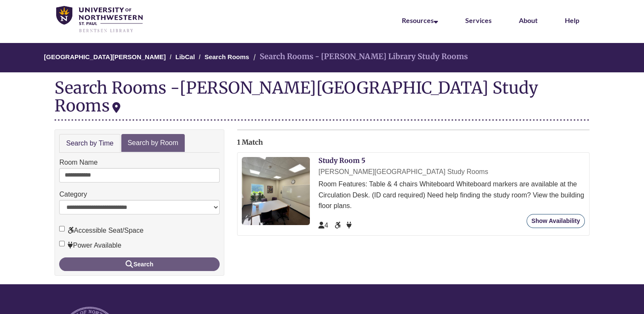  I want to click on h2: 1 Match, so click(413, 143).